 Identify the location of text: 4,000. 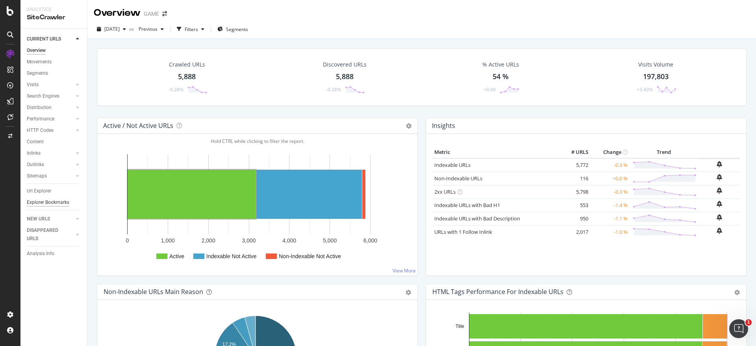
(289, 241).